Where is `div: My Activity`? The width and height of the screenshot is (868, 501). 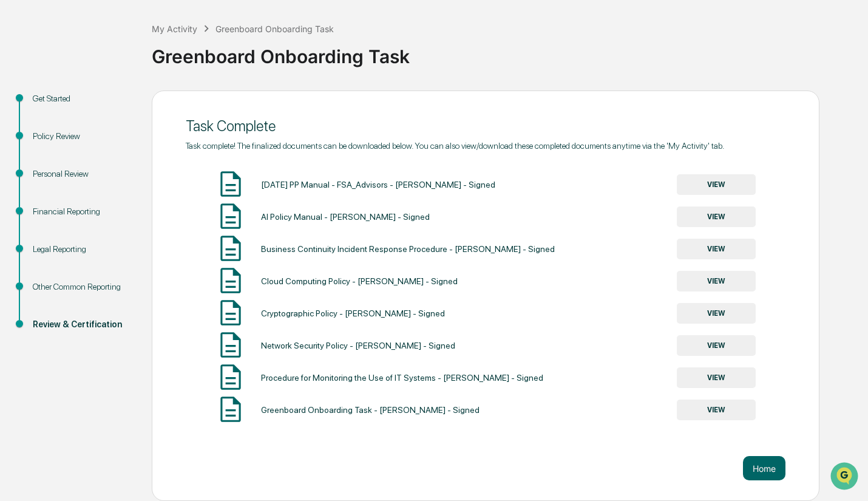
div: My Activity is located at coordinates (174, 28).